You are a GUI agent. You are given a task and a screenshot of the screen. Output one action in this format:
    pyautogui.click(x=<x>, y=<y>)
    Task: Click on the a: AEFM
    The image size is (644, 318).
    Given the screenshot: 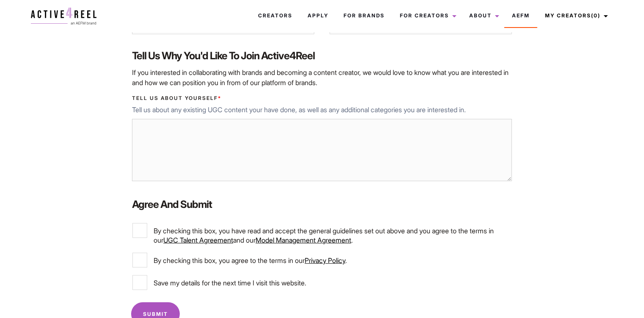 What is the action you would take?
    pyautogui.click(x=521, y=16)
    